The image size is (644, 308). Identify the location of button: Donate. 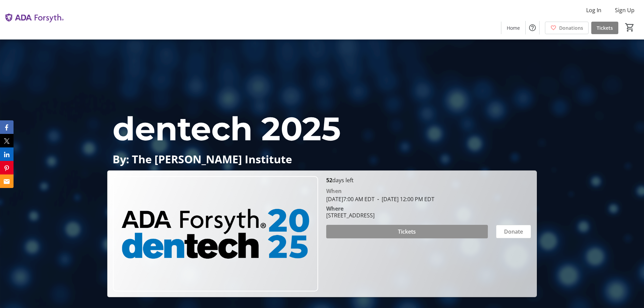
(513, 231).